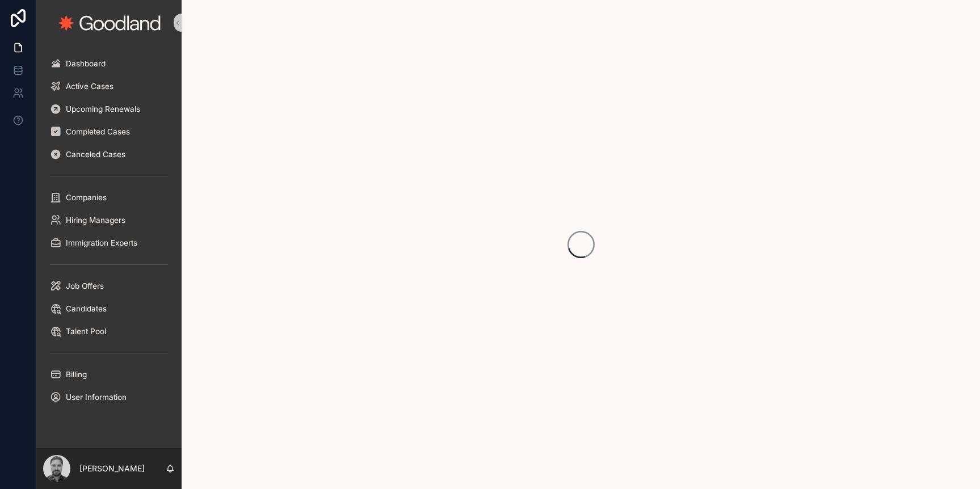 The width and height of the screenshot is (980, 489). What do you see at coordinates (86, 197) in the screenshot?
I see `span: Companies` at bounding box center [86, 197].